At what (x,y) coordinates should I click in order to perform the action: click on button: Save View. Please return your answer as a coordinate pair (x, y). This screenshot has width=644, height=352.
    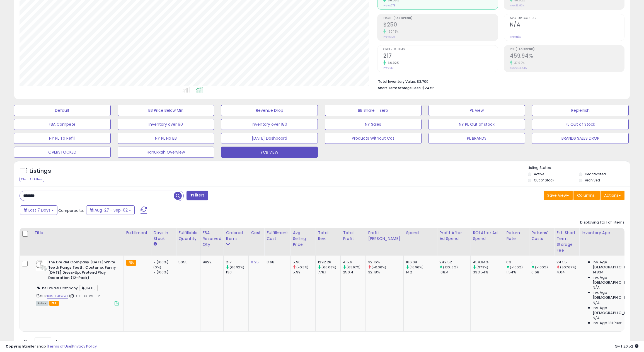
    Looking at the image, I should click on (558, 195).